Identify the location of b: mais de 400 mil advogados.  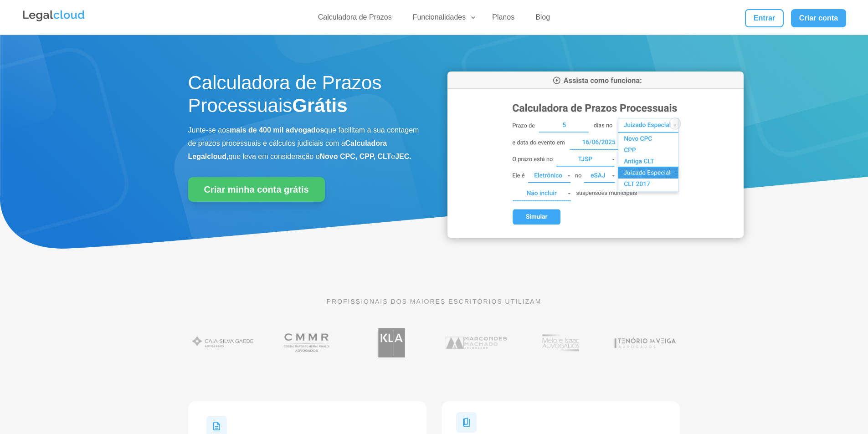
(277, 130).